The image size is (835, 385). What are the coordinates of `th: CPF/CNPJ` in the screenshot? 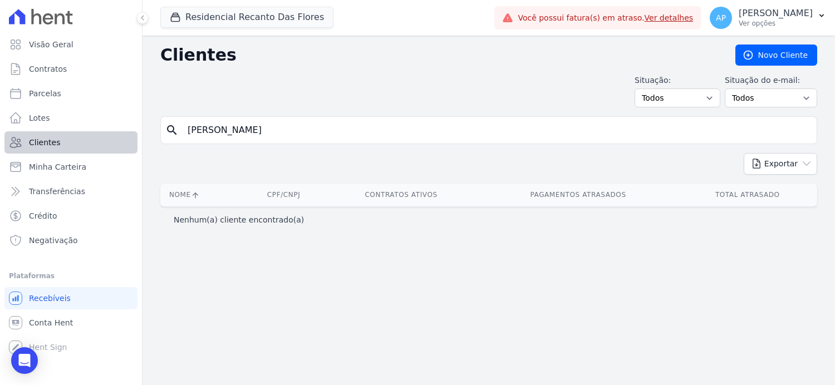 It's located at (284, 195).